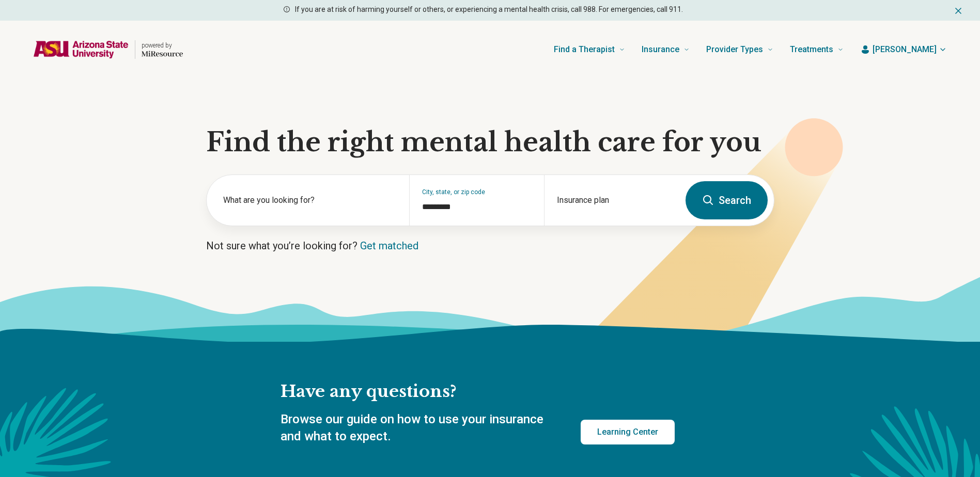 Image resolution: width=980 pixels, height=477 pixels. What do you see at coordinates (740, 50) in the screenshot?
I see `a: Provider Types` at bounding box center [740, 50].